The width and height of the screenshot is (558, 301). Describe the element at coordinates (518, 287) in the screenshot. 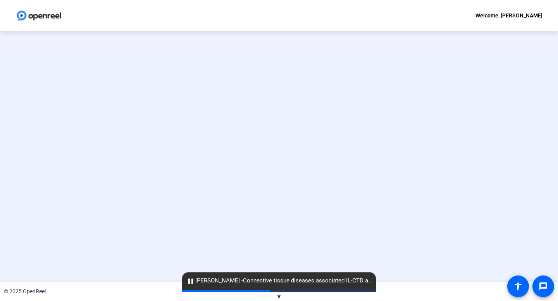

I see `mat-icon: accessibility` at that location.